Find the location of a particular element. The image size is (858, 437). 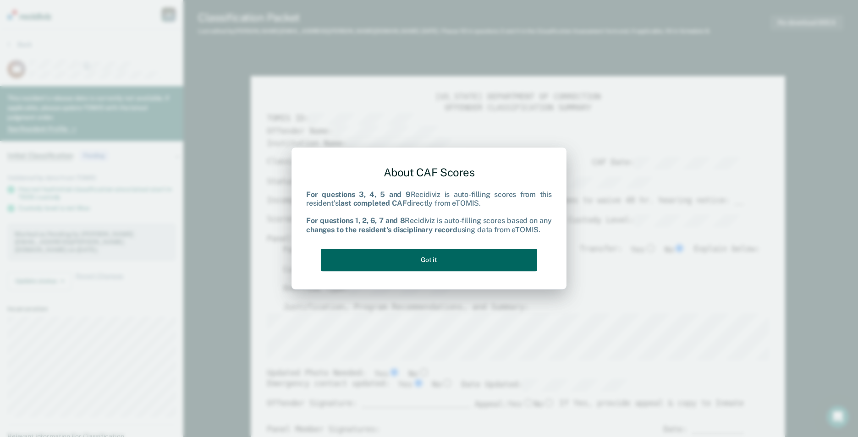

b: changes to the resident's disciplinary record is located at coordinates (382, 230).